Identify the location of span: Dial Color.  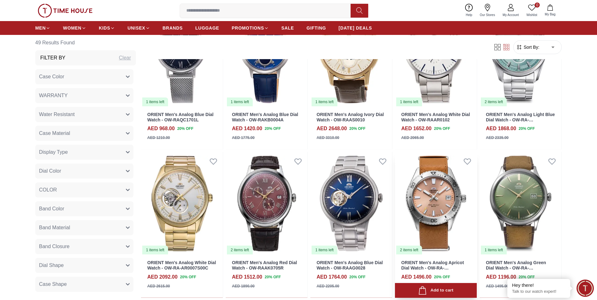
(50, 171).